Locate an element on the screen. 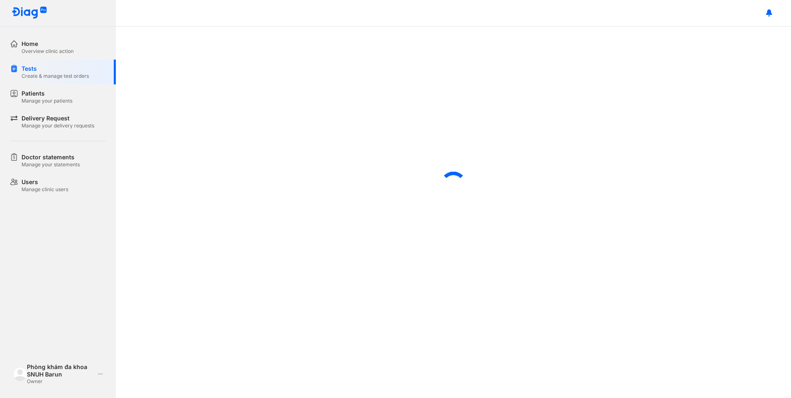 The width and height of the screenshot is (791, 398). div: Users is located at coordinates (45, 182).